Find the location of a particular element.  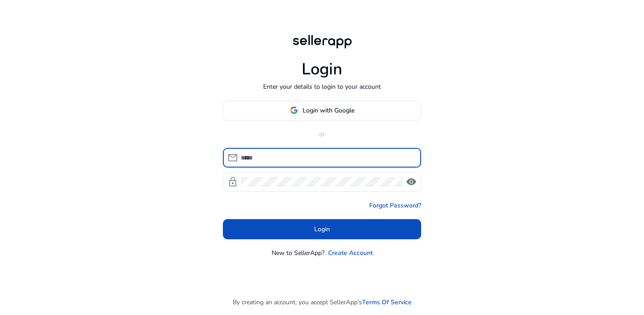

a: Terms Of Service is located at coordinates (387, 301).